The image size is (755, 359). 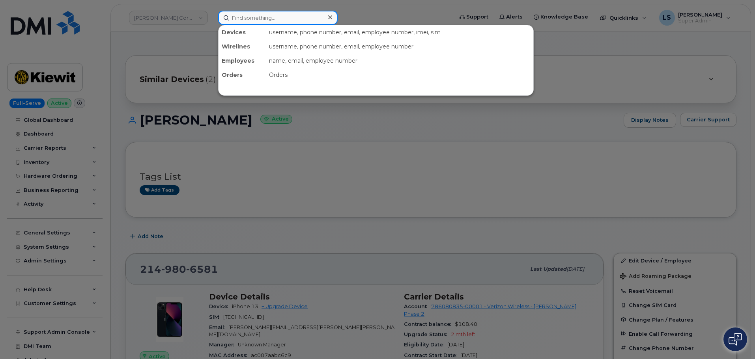 What do you see at coordinates (242, 47) in the screenshot?
I see `div: Wirelines` at bounding box center [242, 47].